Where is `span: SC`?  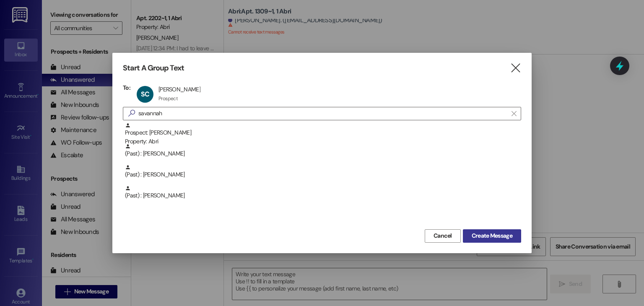
span: SC is located at coordinates (145, 94).